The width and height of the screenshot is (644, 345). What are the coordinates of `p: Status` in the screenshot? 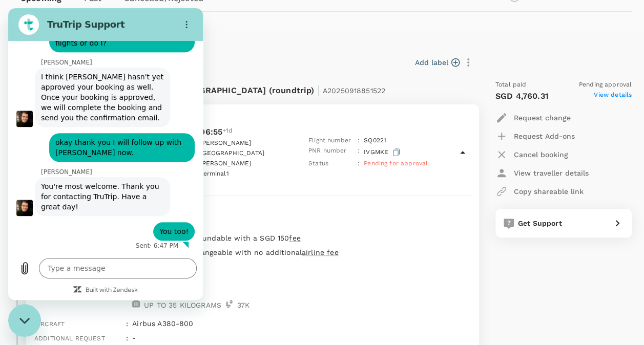 It's located at (331, 164).